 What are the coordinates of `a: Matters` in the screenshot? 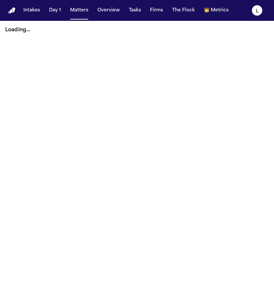 It's located at (79, 10).